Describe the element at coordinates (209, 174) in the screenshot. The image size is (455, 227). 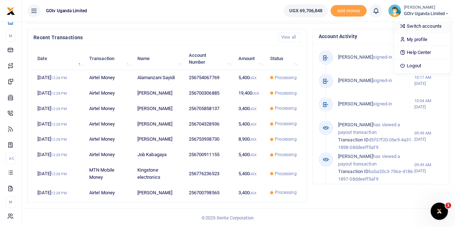
I see `td: 256776236523` at that location.